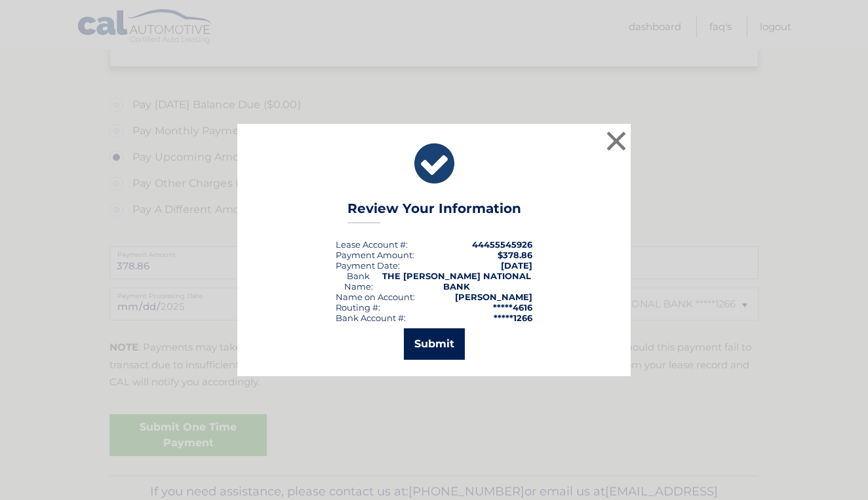  I want to click on span: $378.86, so click(515, 255).